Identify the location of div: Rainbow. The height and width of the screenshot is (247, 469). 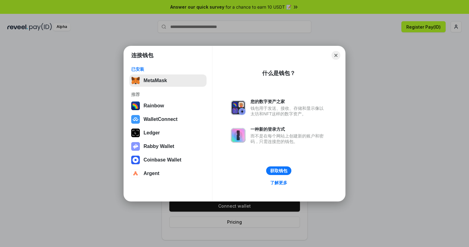
(154, 106).